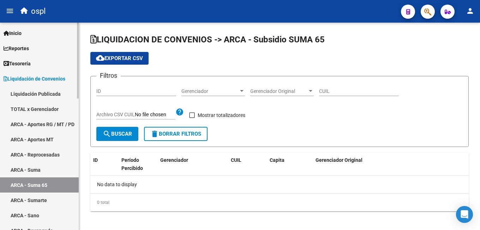 This screenshot has width=480, height=230. Describe the element at coordinates (391, 164) in the screenshot. I see `datatable-header-cell: Gerenciador Original` at that location.